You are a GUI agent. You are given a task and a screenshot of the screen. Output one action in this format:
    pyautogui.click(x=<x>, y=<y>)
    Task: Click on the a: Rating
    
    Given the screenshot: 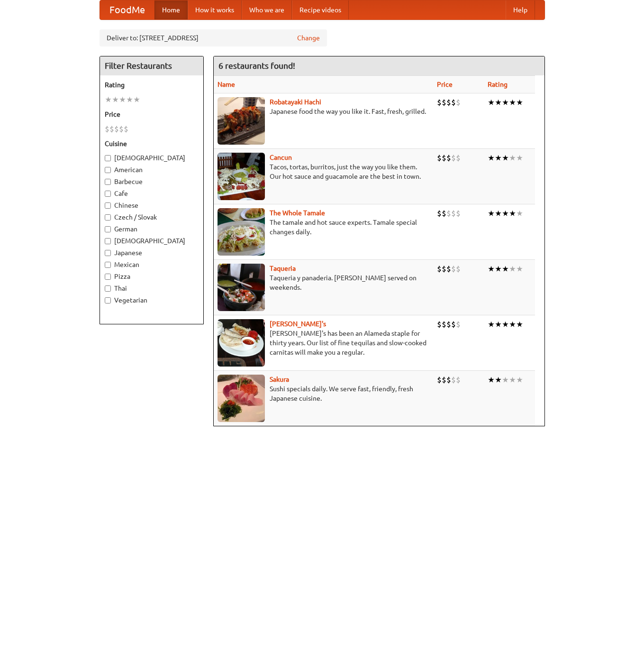 What is the action you would take?
    pyautogui.click(x=498, y=85)
    